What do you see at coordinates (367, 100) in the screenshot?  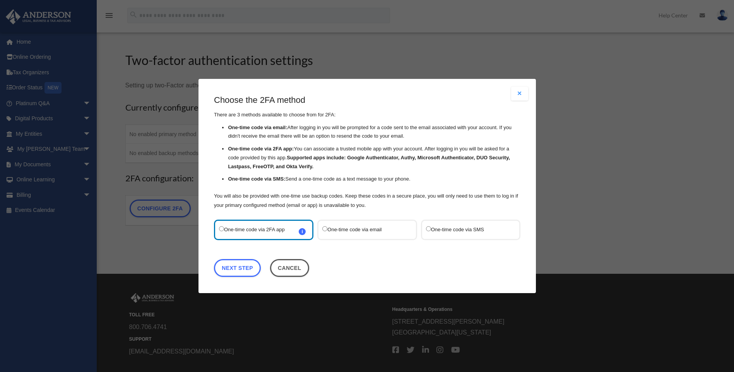 I see `h3: Choose the 2FA method` at bounding box center [367, 100].